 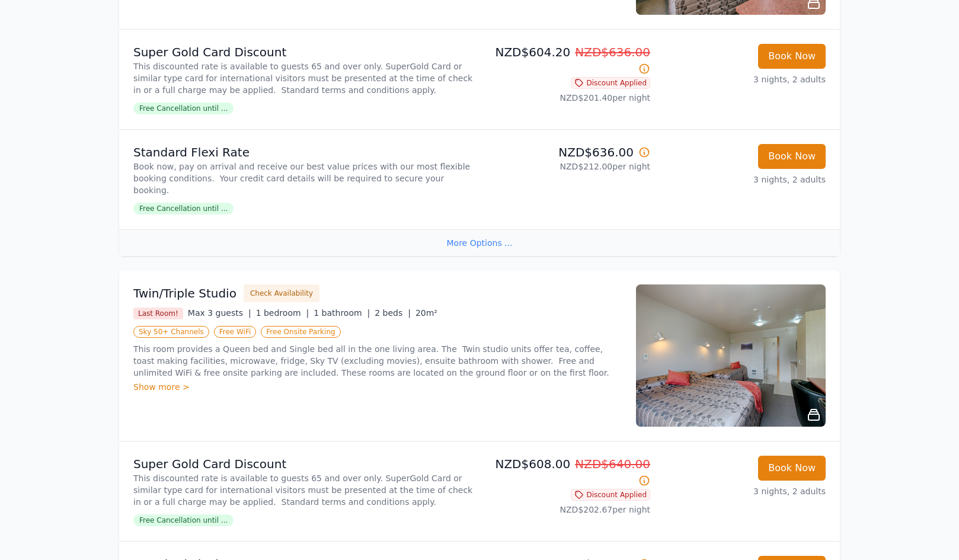 I want to click on p: NZD$212.00 per night, so click(x=567, y=166).